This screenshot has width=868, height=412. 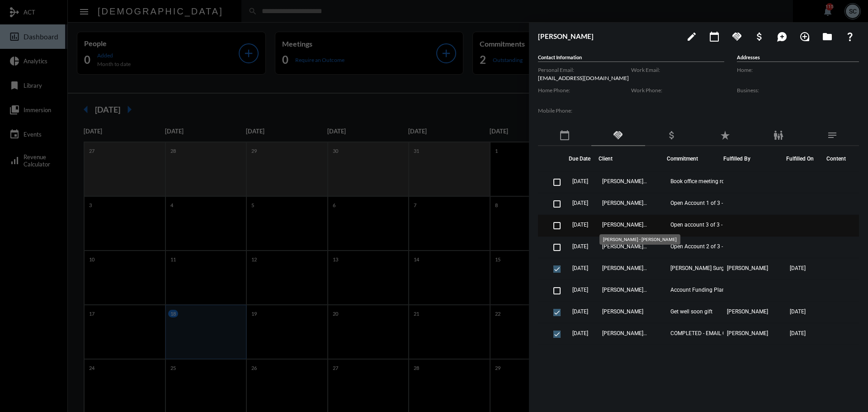 What do you see at coordinates (805, 36) in the screenshot?
I see `button: Add Introduction` at bounding box center [805, 36].